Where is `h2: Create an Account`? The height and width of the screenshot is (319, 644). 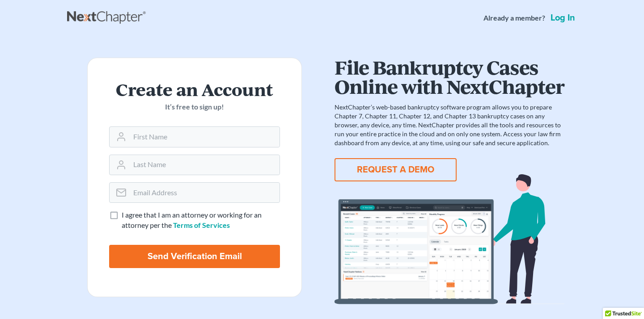
h2: Create an Account is located at coordinates (194, 89).